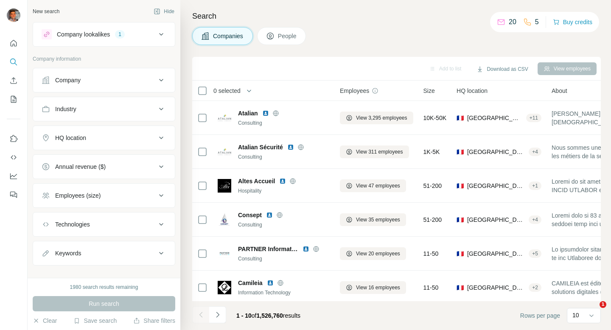  What do you see at coordinates (14, 15) in the screenshot?
I see `img: Avatar` at bounding box center [14, 15].